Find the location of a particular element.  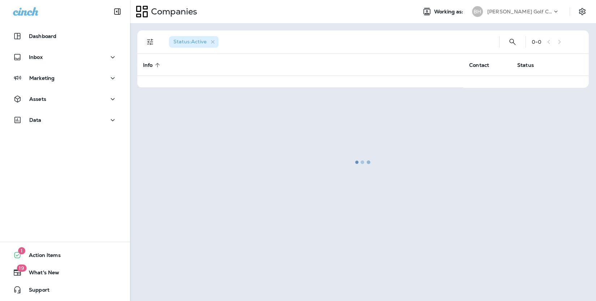

button: 1Action Items is located at coordinates (65, 255).